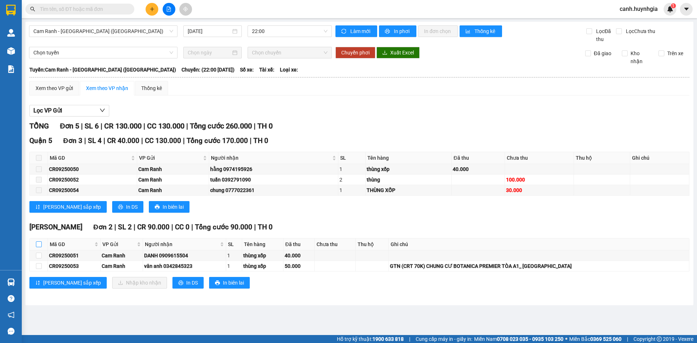  What do you see at coordinates (184, 266) in the screenshot?
I see `div: vân anh 0342845323` at bounding box center [184, 266].